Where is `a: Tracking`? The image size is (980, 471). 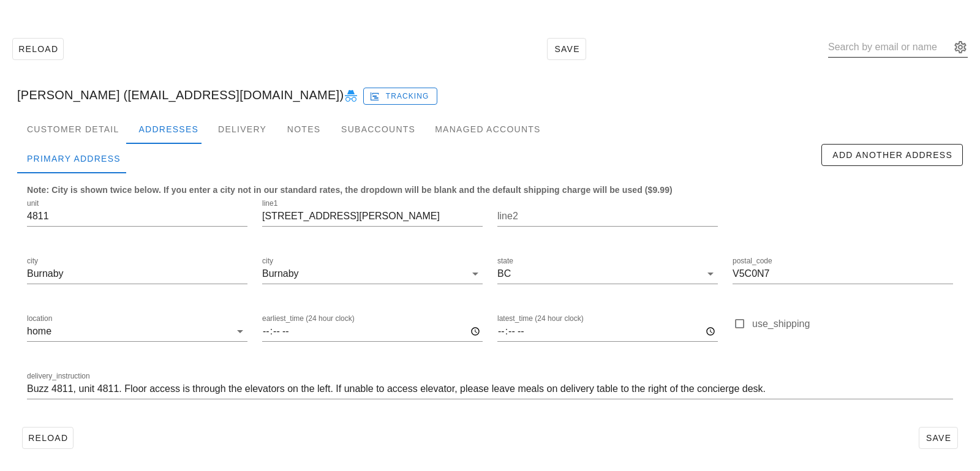
a: Tracking is located at coordinates (399, 94).